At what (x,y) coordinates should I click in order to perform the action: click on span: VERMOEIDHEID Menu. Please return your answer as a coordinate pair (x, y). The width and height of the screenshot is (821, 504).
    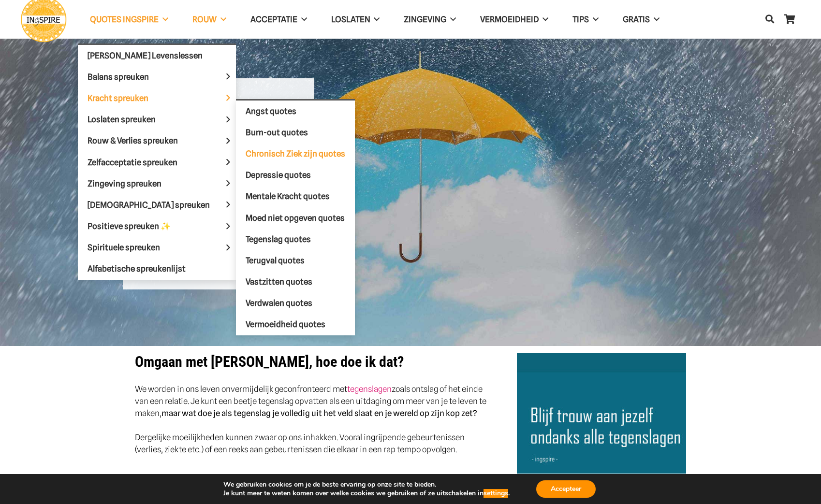
    Looking at the image, I should click on (544, 19).